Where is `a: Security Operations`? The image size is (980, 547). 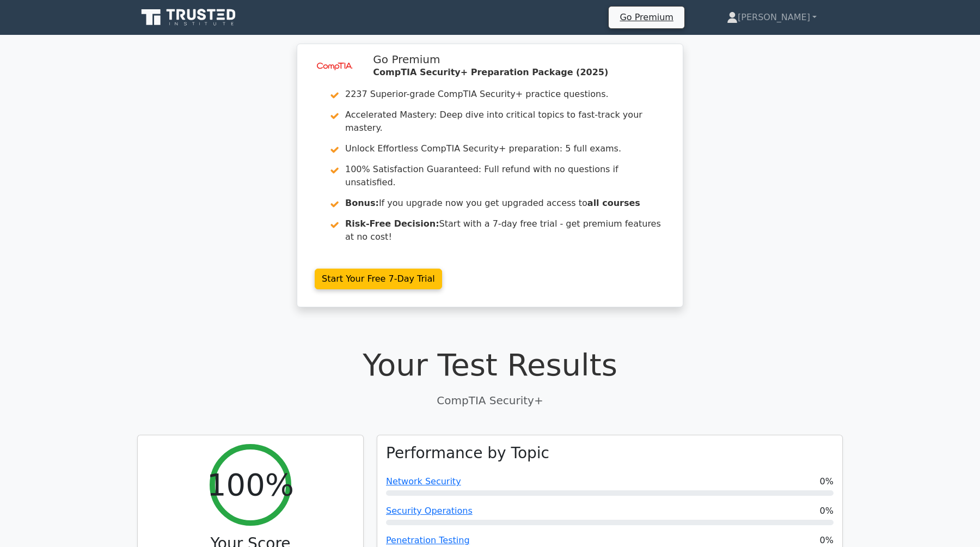
a: Security Operations is located at coordinates (429, 511).